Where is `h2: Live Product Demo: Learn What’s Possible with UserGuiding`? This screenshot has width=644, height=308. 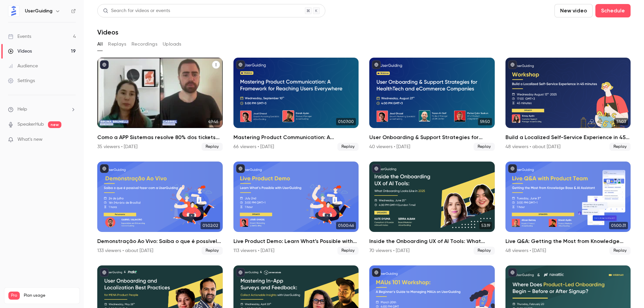 h2: Live Product Demo: Learn What’s Possible with UserGuiding is located at coordinates (297, 242).